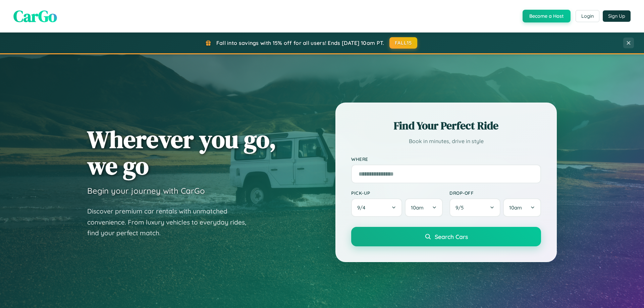 The image size is (644, 308). What do you see at coordinates (446, 236) in the screenshot?
I see `button: Search Cars` at bounding box center [446, 236].